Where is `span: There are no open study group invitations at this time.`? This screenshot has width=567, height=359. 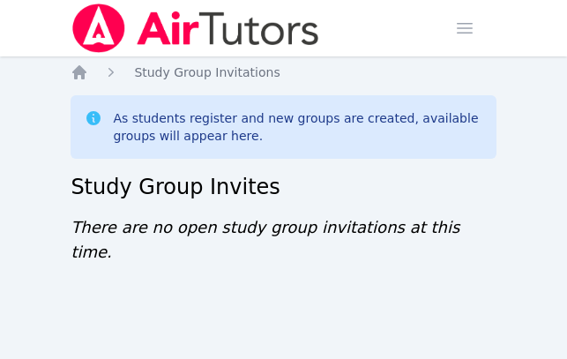 span: There are no open study group invitations at this time. is located at coordinates (265, 239).